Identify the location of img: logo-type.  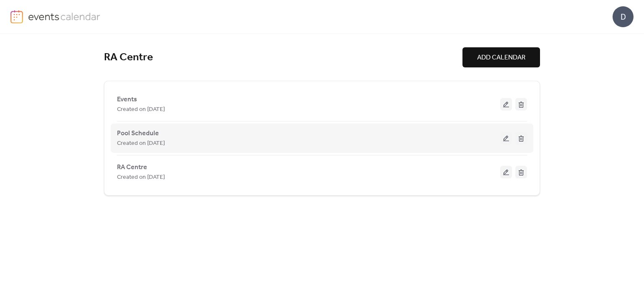
(64, 17).